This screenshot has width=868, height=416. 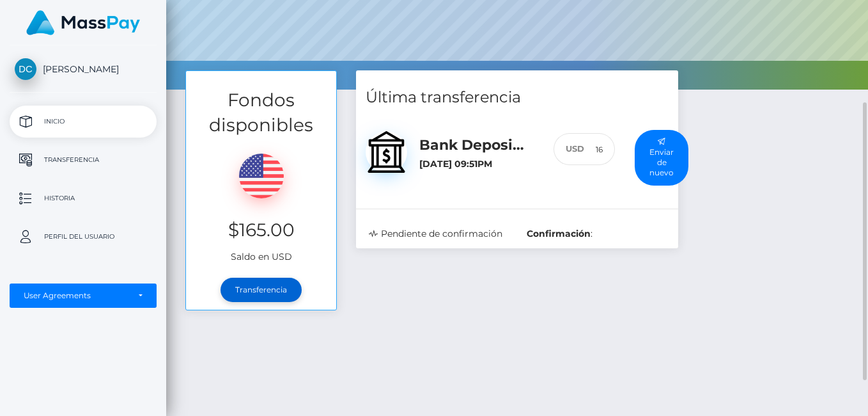 I want to click on b: Confirmación, so click(x=559, y=233).